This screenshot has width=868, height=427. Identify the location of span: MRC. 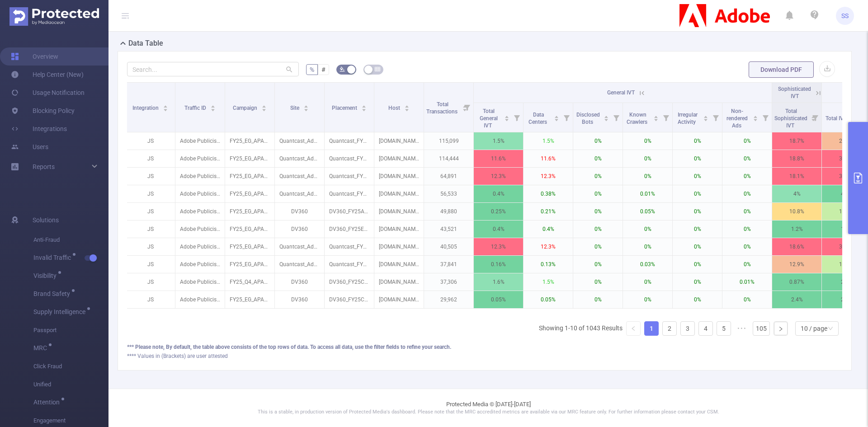
(41, 348).